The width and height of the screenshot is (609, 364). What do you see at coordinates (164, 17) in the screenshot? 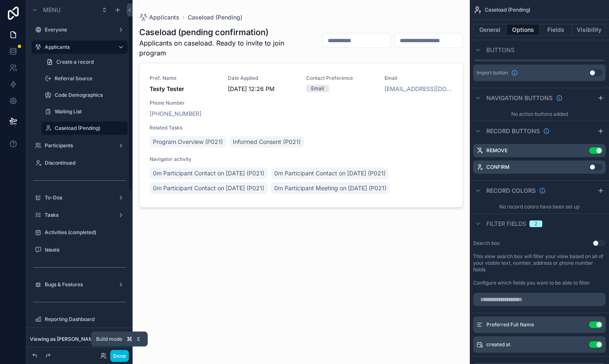
I see `span: Applicants` at bounding box center [164, 17].